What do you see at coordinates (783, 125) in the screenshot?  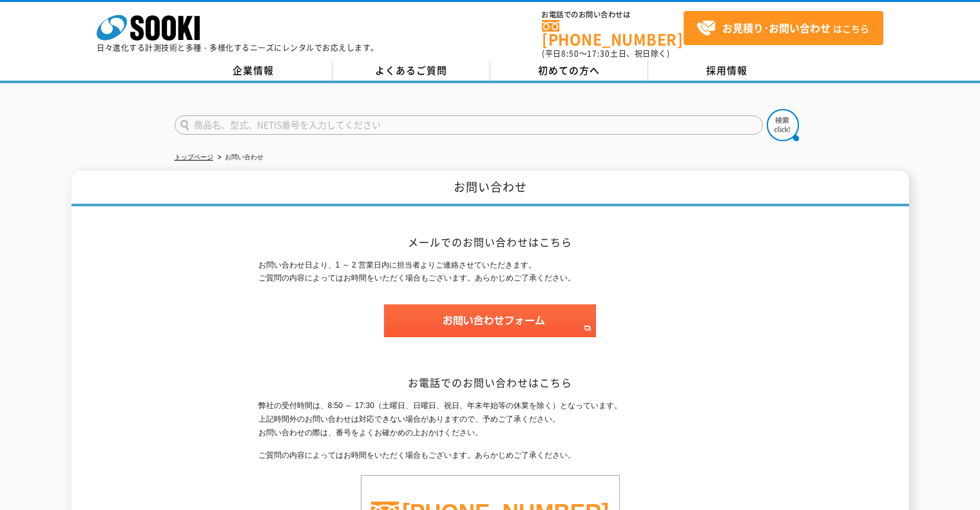 I see `img: btn_search.png` at bounding box center [783, 125].